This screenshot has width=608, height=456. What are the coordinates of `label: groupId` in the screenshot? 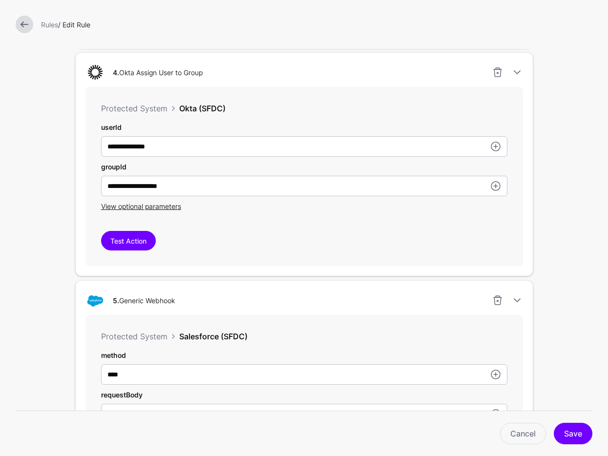 It's located at (114, 167).